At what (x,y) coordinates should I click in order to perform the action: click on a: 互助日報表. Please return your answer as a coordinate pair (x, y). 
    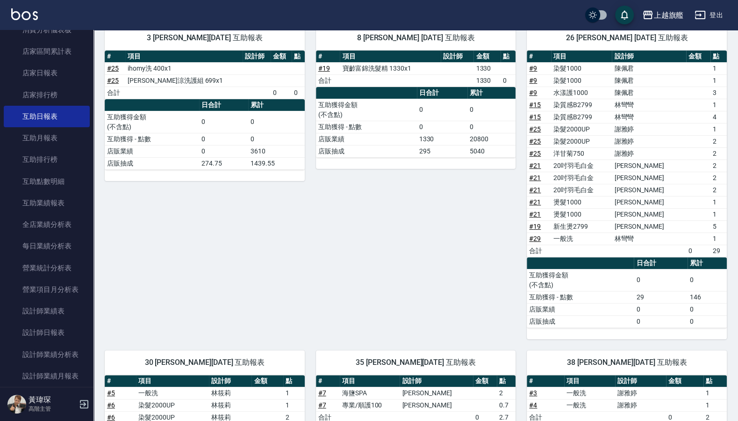
    Looking at the image, I should click on (47, 116).